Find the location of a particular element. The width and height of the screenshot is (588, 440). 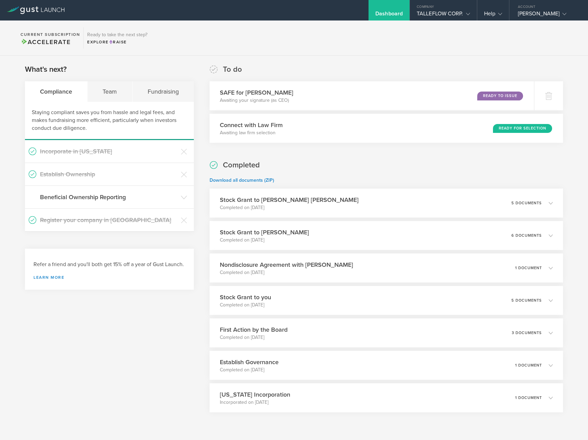

a: Learn more is located at coordinates (109, 277).